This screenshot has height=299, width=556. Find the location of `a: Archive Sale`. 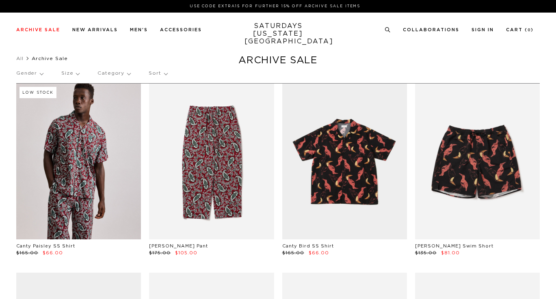

a: Archive Sale is located at coordinates (38, 30).